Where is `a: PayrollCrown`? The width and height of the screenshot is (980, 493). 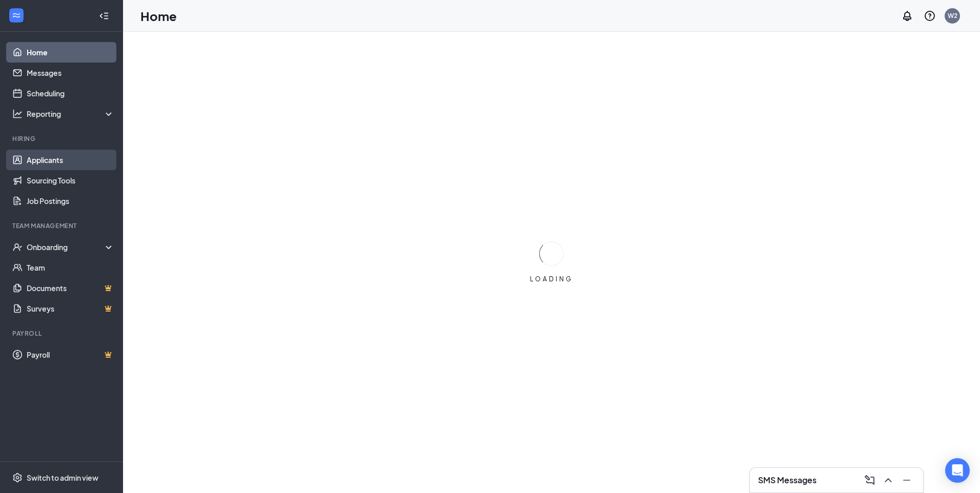 a: PayrollCrown is located at coordinates (70, 355).